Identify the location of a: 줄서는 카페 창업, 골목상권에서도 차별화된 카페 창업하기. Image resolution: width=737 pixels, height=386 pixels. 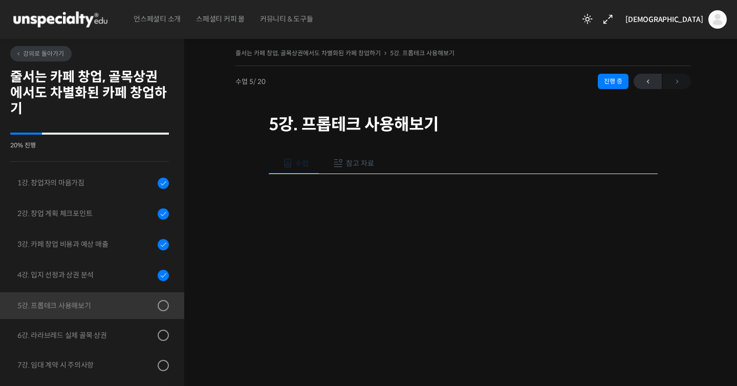
(308, 53).